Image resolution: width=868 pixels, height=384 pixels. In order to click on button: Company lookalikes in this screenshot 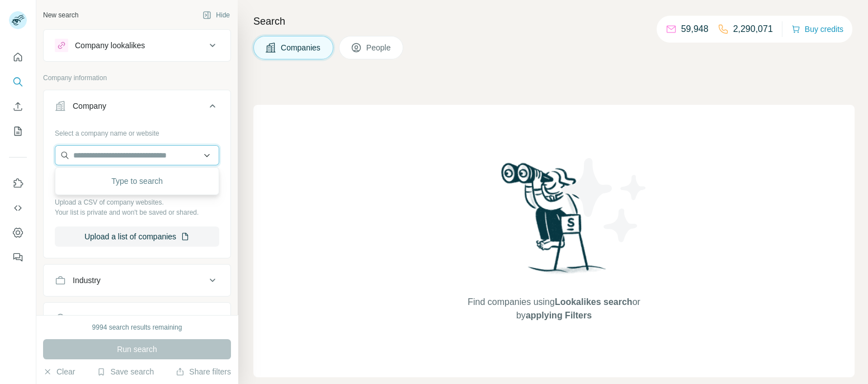, I will do `click(137, 45)`.